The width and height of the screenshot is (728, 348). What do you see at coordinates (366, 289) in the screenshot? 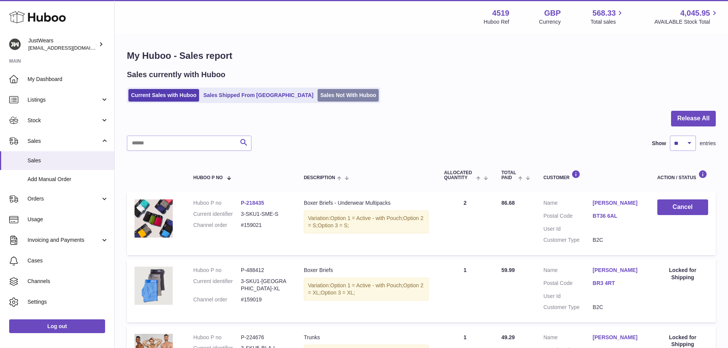
I see `span: Option 2 = XL;` at bounding box center [366, 289].